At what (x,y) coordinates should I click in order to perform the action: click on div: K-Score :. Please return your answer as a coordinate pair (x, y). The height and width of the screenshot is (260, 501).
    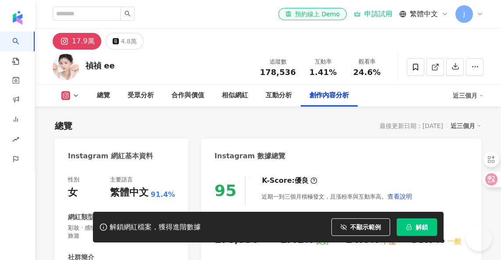
    Looking at the image, I should click on (289, 181).